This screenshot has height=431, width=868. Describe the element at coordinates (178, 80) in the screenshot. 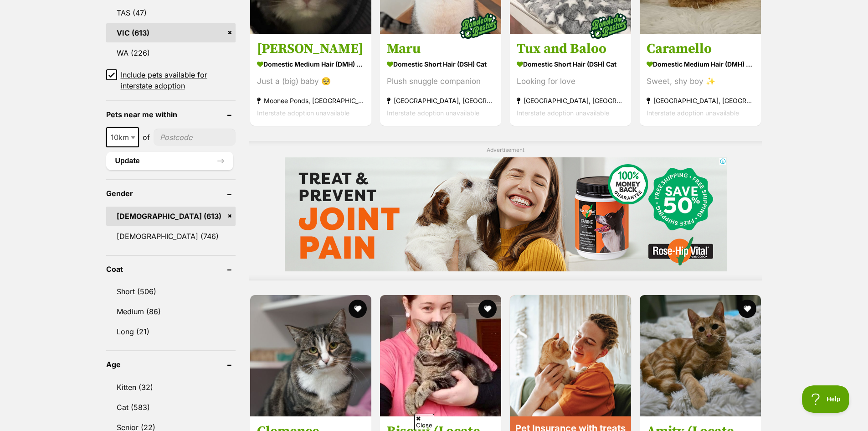

I see `span: Include pets available for interstate adoption` at that location.